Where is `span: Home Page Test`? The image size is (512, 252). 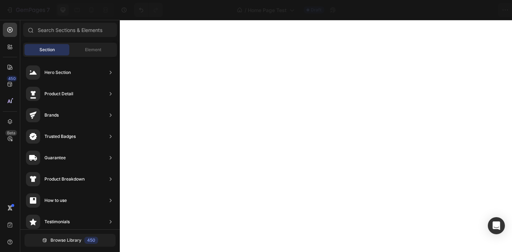
span: Home Page Test is located at coordinates (267, 10).